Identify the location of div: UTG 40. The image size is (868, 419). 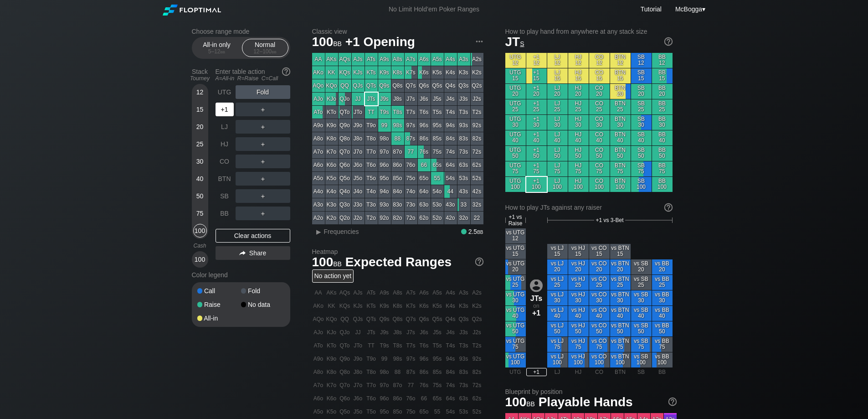
(516, 138).